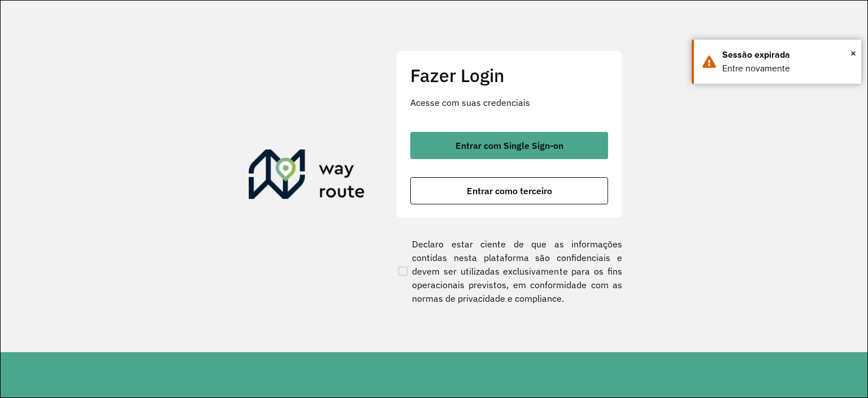  Describe the element at coordinates (509, 190) in the screenshot. I see `span: Entrar como terceiro` at that location.